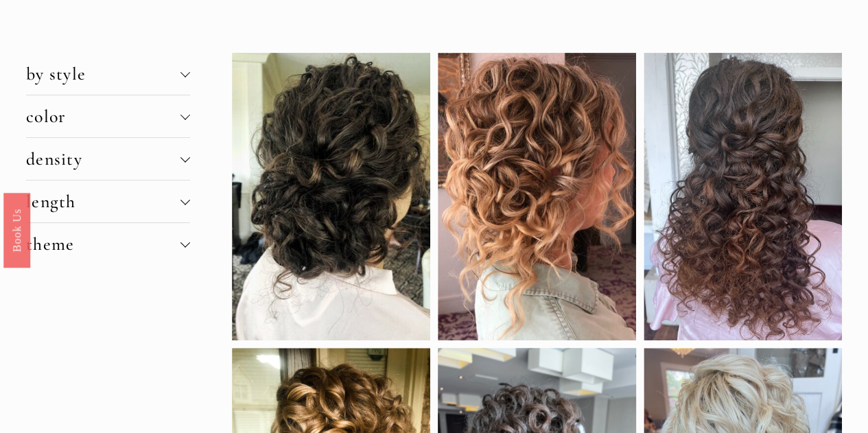 The height and width of the screenshot is (433, 868). What do you see at coordinates (103, 244) in the screenshot?
I see `span: theme` at bounding box center [103, 244].